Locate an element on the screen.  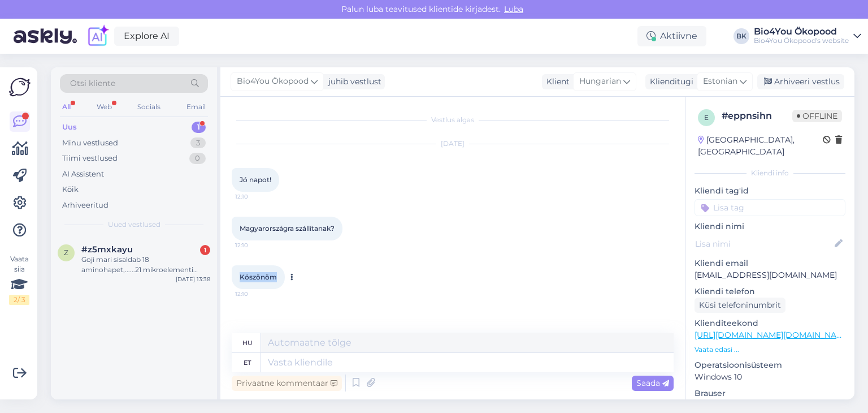
div: Privaatne kommentaar is located at coordinates (286, 383).